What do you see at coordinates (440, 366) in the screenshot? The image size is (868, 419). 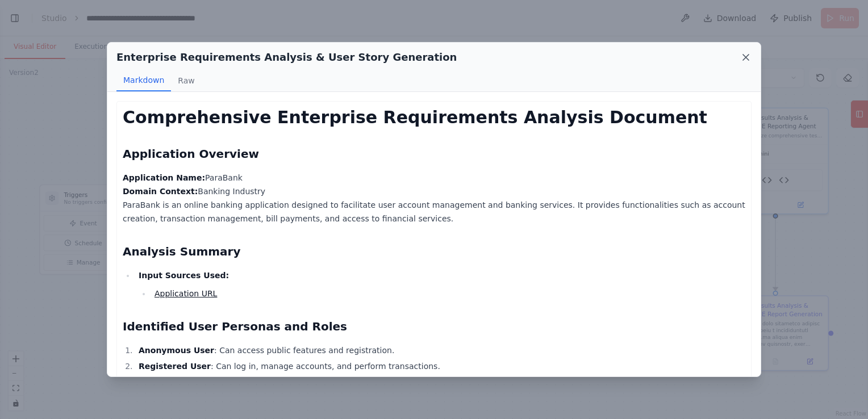 I see `li: : Can log in, manage accounts, and perform transactions.` at bounding box center [440, 366].